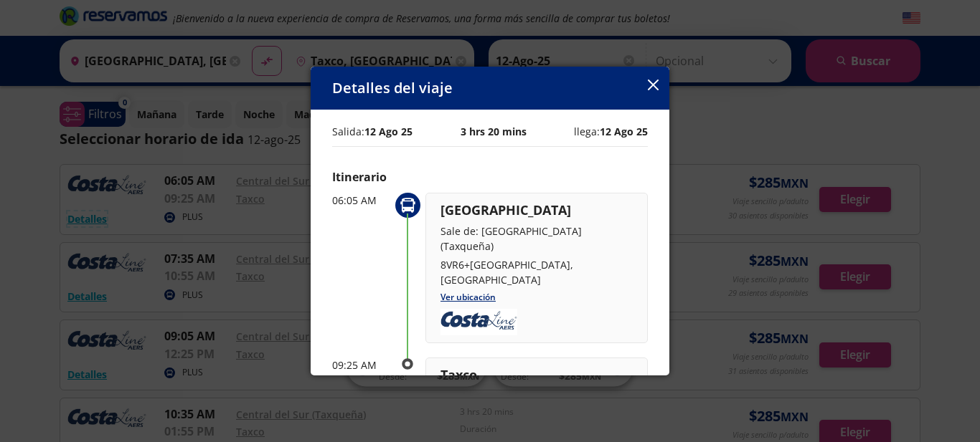 Image resolution: width=980 pixels, height=442 pixels. What do you see at coordinates (361, 200) in the screenshot?
I see `p: 06:05 AM` at bounding box center [361, 200].